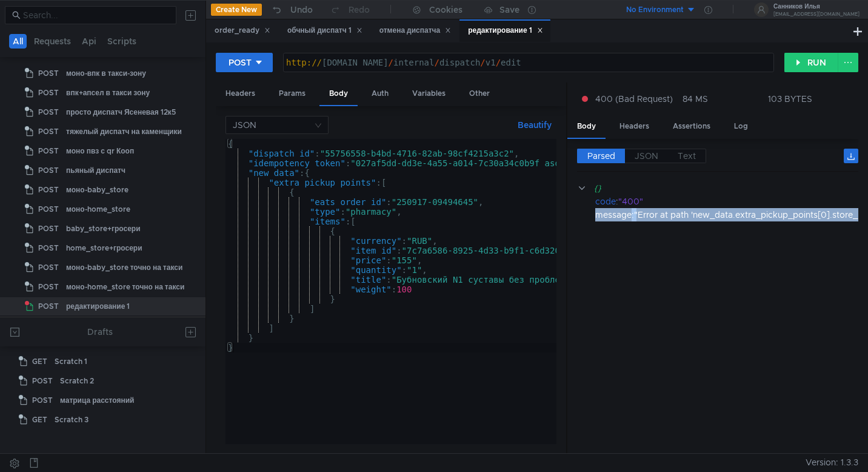 The height and width of the screenshot is (472, 868). I want to click on div: Санников Илья, so click(816, 7).